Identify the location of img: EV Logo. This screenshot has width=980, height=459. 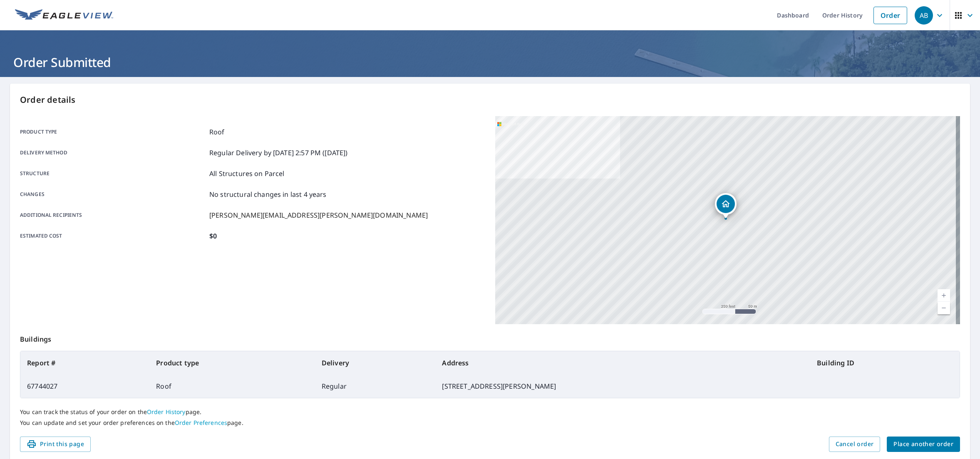
(64, 16).